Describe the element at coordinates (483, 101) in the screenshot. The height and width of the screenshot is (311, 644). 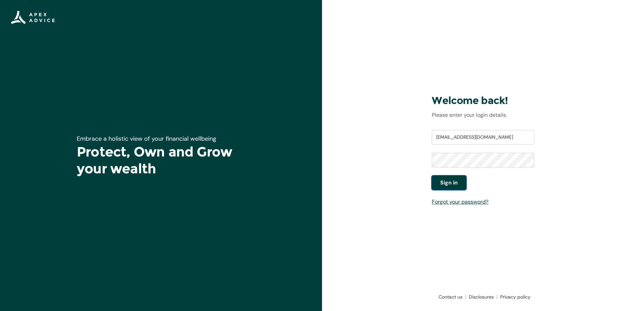
I see `h3: Welcome back!` at that location.